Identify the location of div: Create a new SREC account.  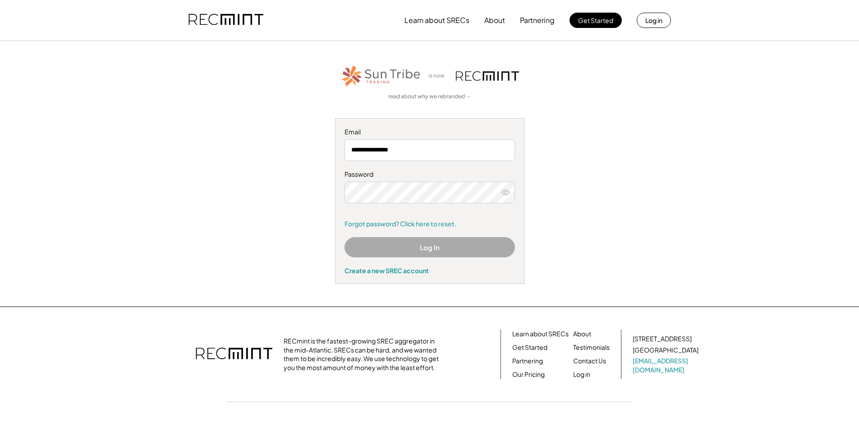
(430, 271).